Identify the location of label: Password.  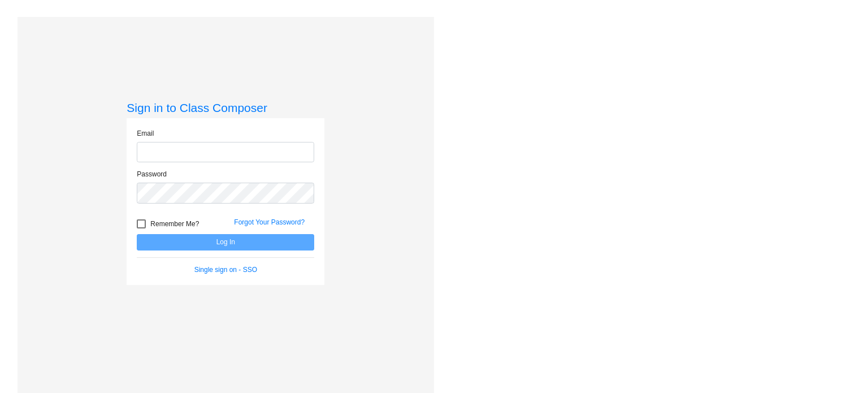
(152, 174).